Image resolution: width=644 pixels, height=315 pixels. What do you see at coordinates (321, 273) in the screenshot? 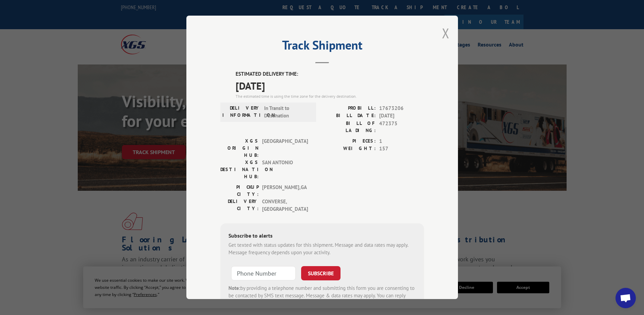
I see `button: SUBSCRIBE` at bounding box center [321, 273].